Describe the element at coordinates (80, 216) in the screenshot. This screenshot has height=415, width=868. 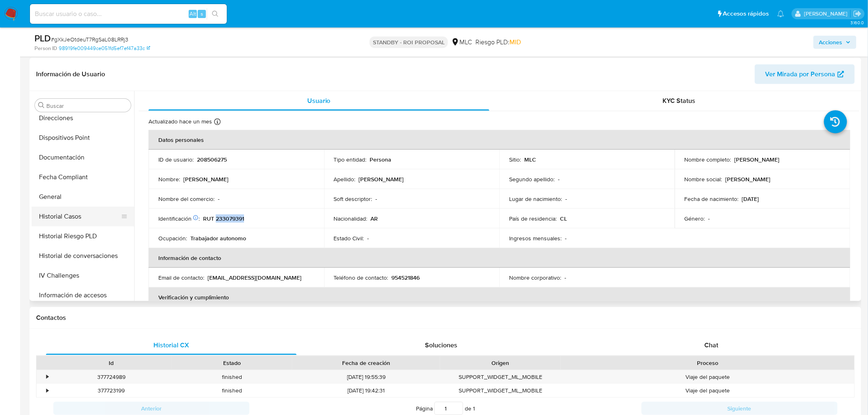
I see `button: Historial Casos` at that location.